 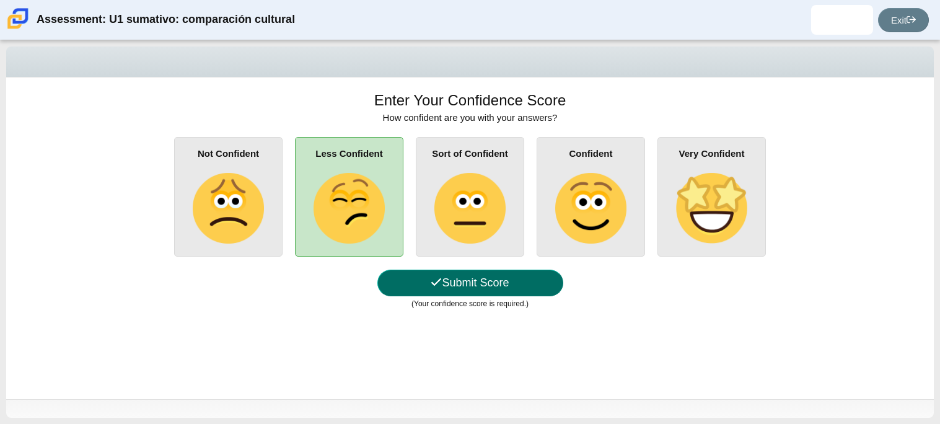 I want to click on img: Carmen School of Science & Technology, so click(x=18, y=19).